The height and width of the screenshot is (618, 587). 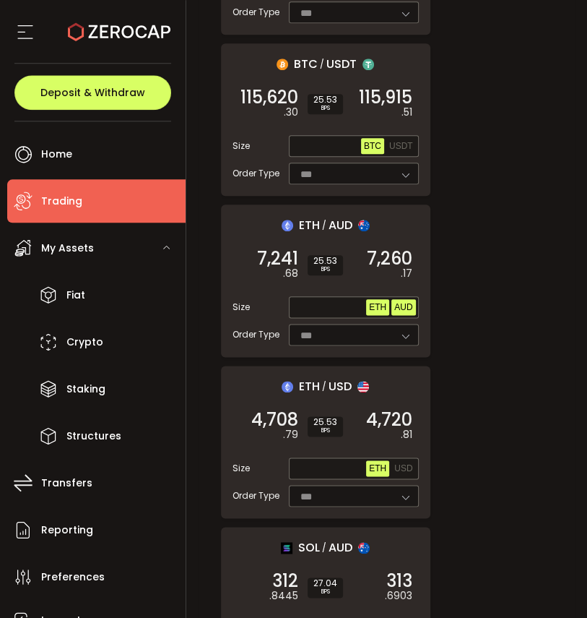 What do you see at coordinates (92, 92) in the screenshot?
I see `span: Deposit & Withdraw` at bounding box center [92, 92].